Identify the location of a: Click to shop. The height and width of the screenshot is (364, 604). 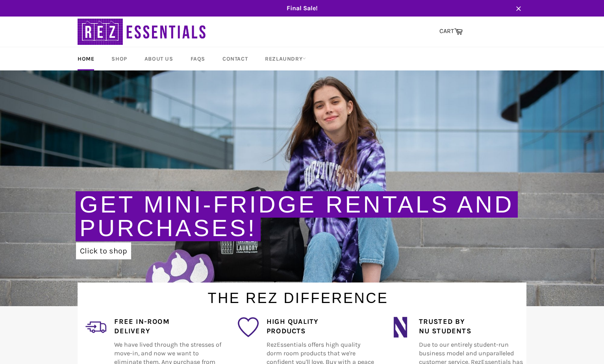
(103, 251).